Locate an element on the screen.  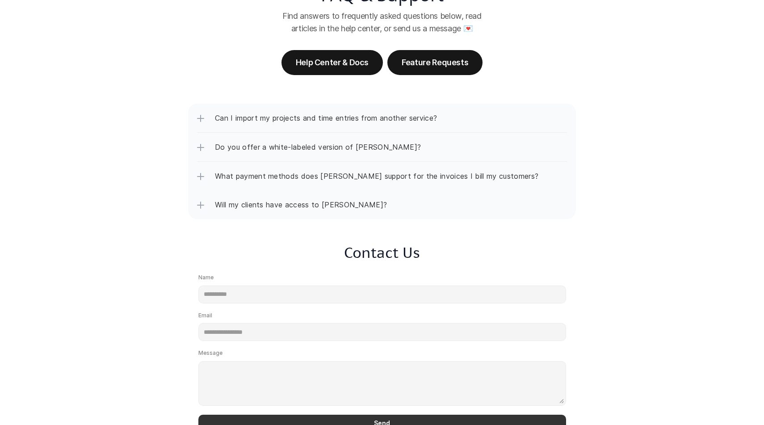
p: Feature Requests is located at coordinates (435, 62).